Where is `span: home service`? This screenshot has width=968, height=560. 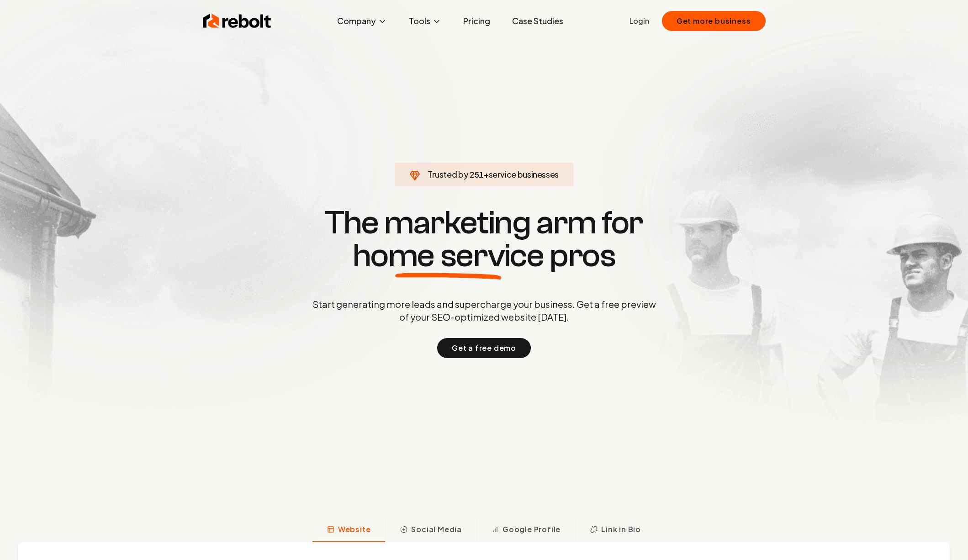 span: home service is located at coordinates (448, 256).